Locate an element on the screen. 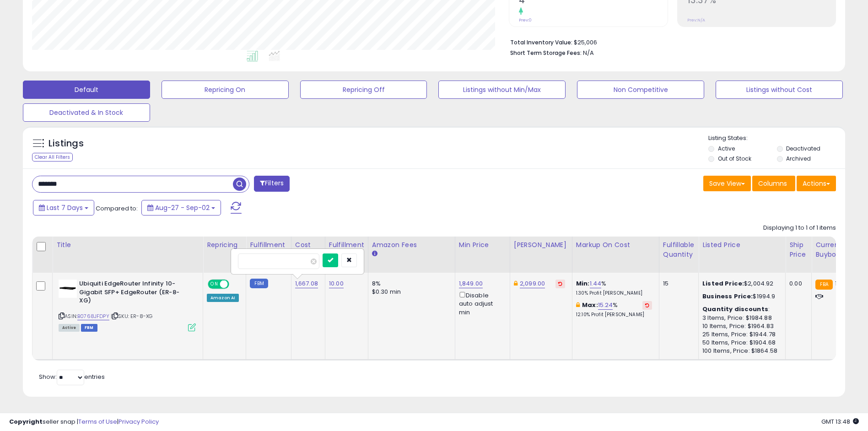  small: FBM is located at coordinates (259, 283).